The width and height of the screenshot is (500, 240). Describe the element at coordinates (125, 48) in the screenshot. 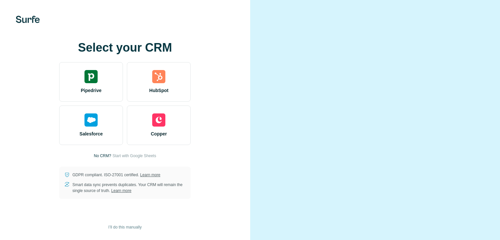

I see `h1: Select your CRM` at that location.